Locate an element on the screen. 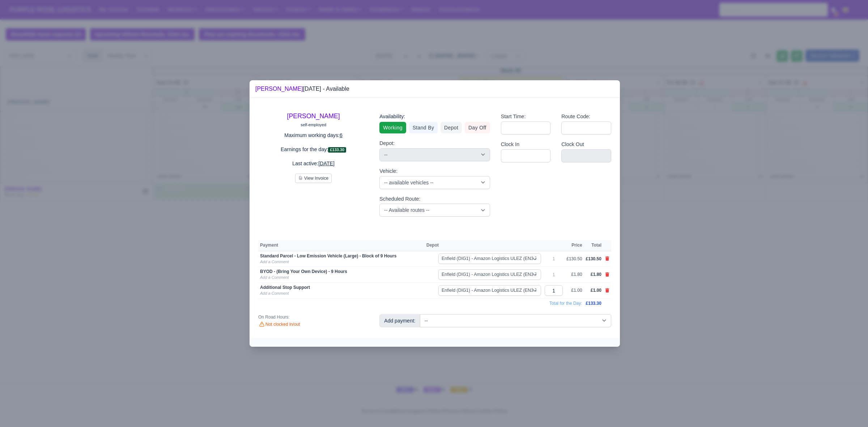  p: Last active: is located at coordinates (314, 164).